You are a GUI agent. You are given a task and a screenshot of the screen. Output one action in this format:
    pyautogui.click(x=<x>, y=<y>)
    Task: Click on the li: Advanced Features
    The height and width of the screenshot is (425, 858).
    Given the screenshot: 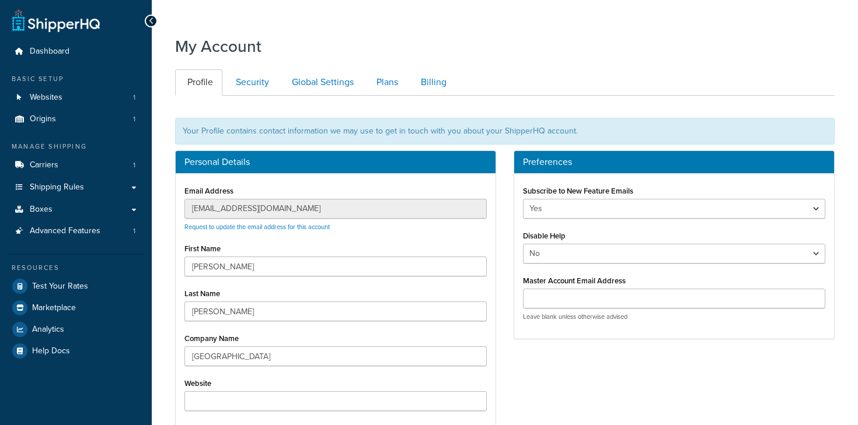 What is the action you would take?
    pyautogui.click(x=76, y=231)
    